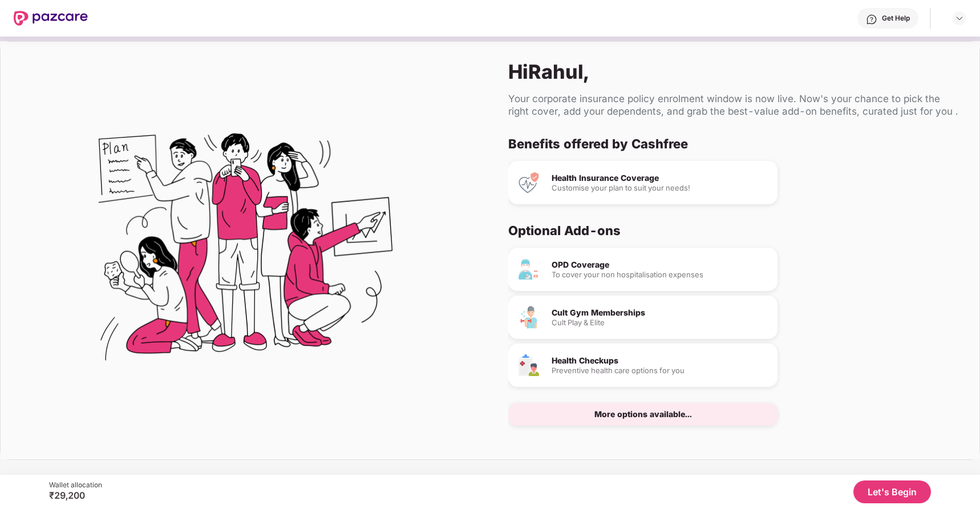  What do you see at coordinates (660, 370) in the screenshot?
I see `div: Preventive health care options for you` at bounding box center [660, 370].